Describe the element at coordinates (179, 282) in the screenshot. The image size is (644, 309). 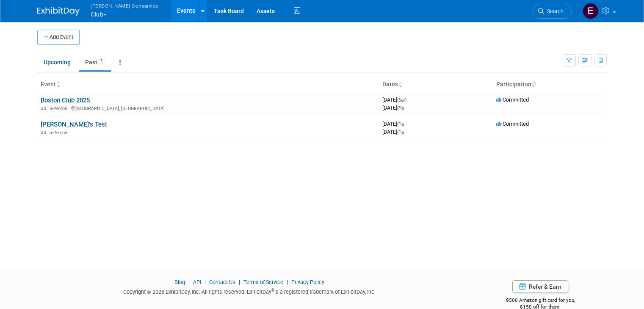
I see `a: Blog` at that location.